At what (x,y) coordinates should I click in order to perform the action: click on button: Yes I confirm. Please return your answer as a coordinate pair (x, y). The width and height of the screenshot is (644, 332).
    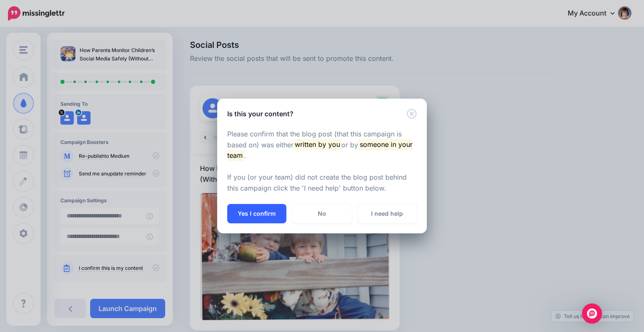
    Looking at the image, I should click on (257, 214).